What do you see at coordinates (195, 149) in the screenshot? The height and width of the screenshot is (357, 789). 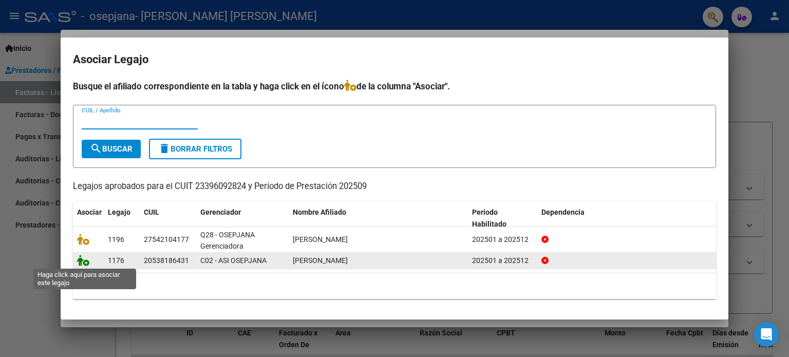 I see `button: Borrar Filtros` at bounding box center [195, 149].